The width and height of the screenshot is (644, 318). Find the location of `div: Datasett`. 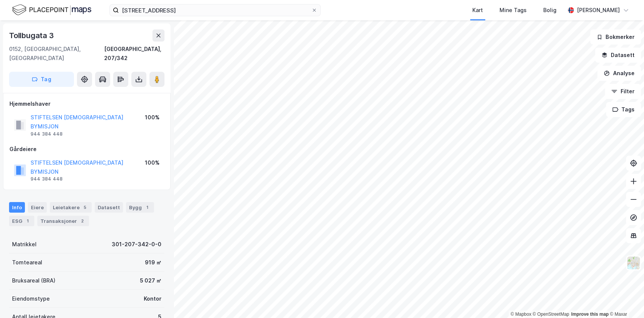

div: Datasett is located at coordinates (109, 207).